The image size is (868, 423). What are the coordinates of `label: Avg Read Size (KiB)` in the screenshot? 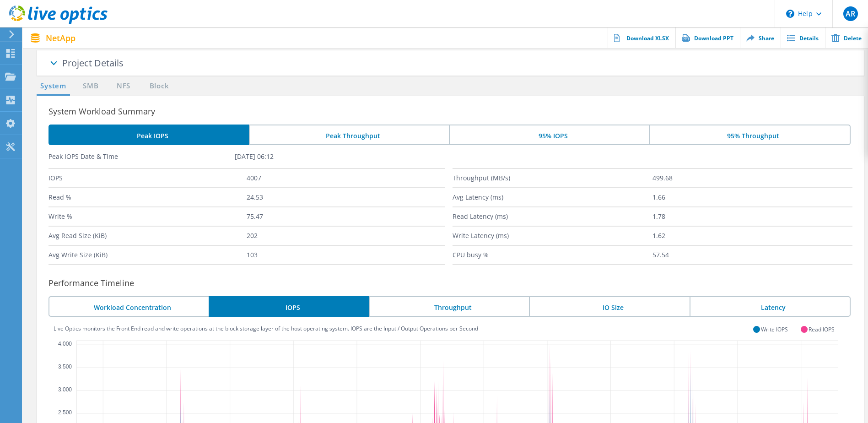 It's located at (147, 236).